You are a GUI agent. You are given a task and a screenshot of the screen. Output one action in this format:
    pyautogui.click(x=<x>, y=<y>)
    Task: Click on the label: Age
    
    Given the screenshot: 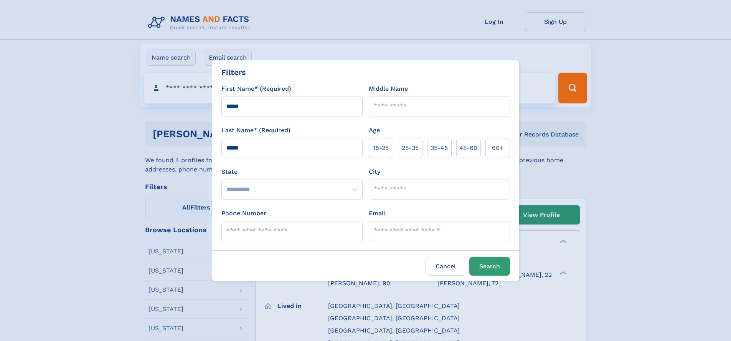 What is the action you would take?
    pyautogui.click(x=374, y=130)
    